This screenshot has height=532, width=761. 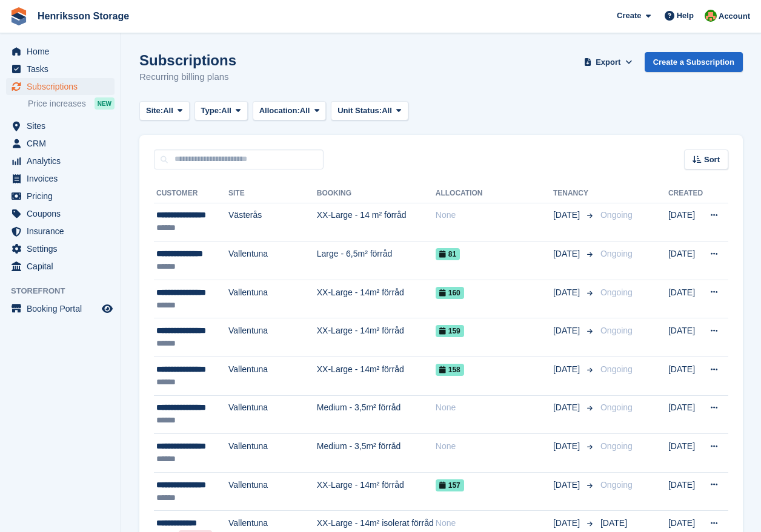 What do you see at coordinates (685, 15) in the screenshot?
I see `span: Help` at bounding box center [685, 15].